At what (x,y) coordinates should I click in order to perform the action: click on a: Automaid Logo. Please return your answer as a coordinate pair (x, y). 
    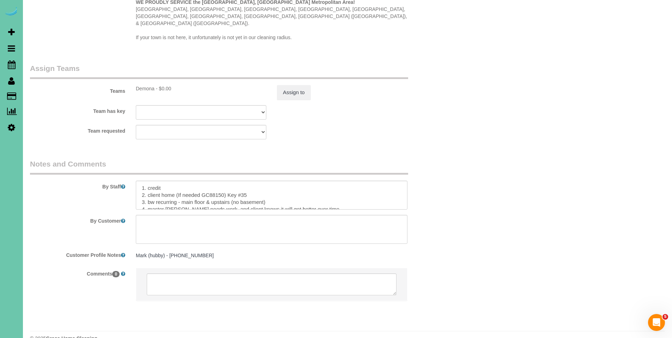
    Looking at the image, I should click on (11, 12).